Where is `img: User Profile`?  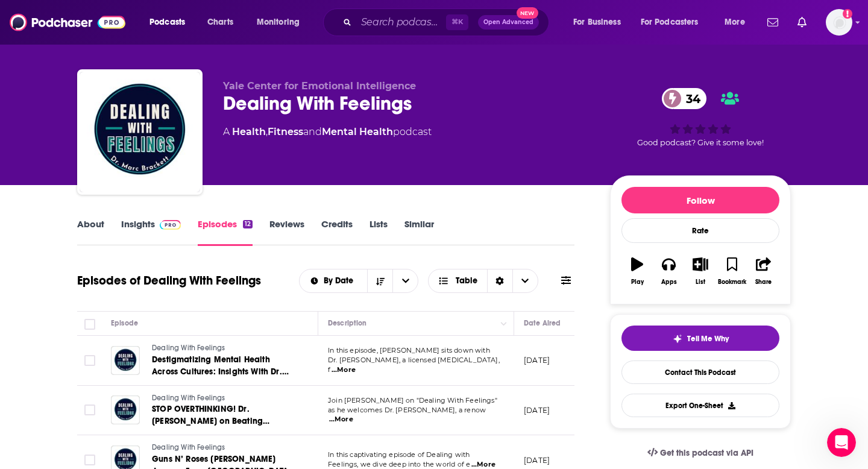 img: User Profile is located at coordinates (839, 22).